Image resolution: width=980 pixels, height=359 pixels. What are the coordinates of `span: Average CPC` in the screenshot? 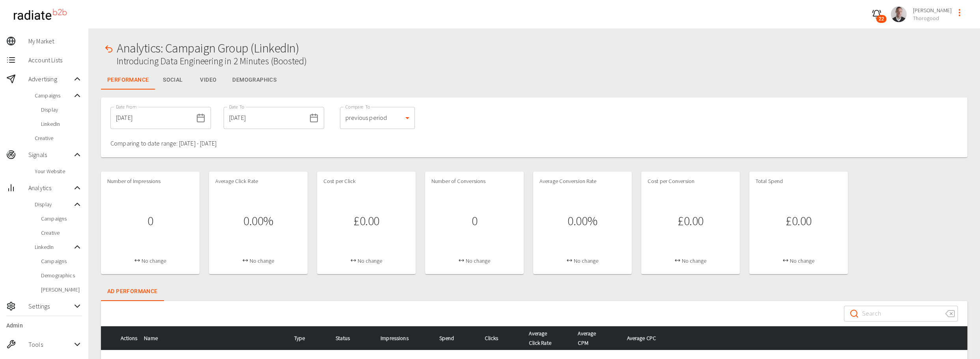 It's located at (648, 338).